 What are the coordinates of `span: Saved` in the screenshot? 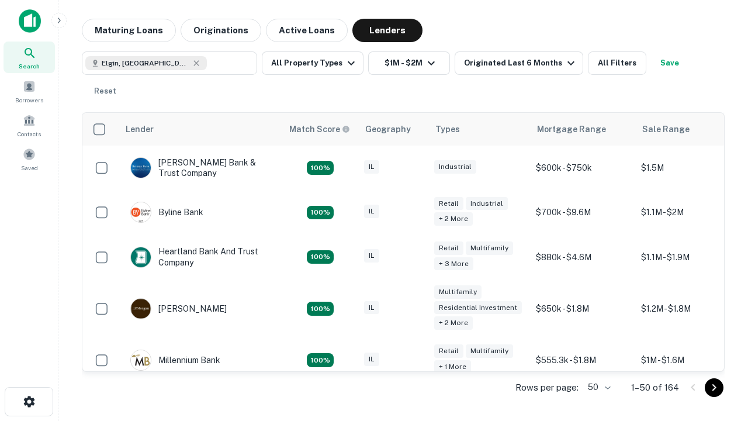 It's located at (29, 168).